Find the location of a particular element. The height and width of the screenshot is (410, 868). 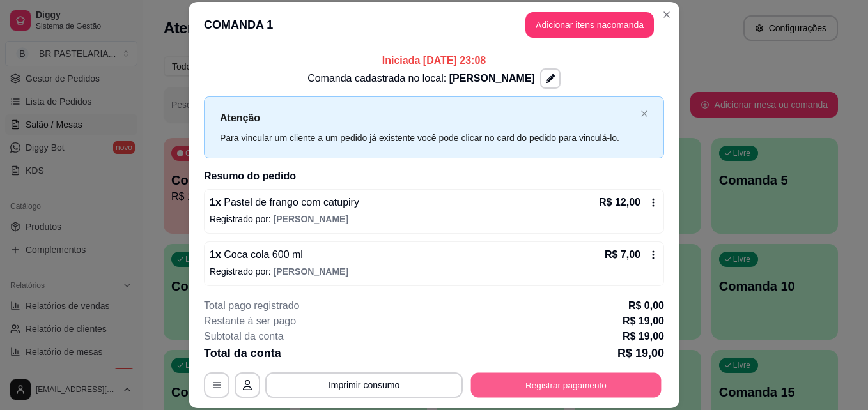

h2: Resumo do pedido is located at coordinates (434, 176).